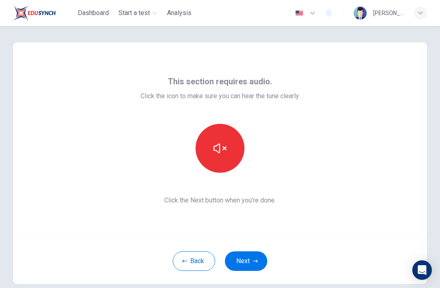 The image size is (440, 288). What do you see at coordinates (220, 96) in the screenshot?
I see `span: Click the icon to make sure you can hear the tune clearly.` at bounding box center [220, 96].